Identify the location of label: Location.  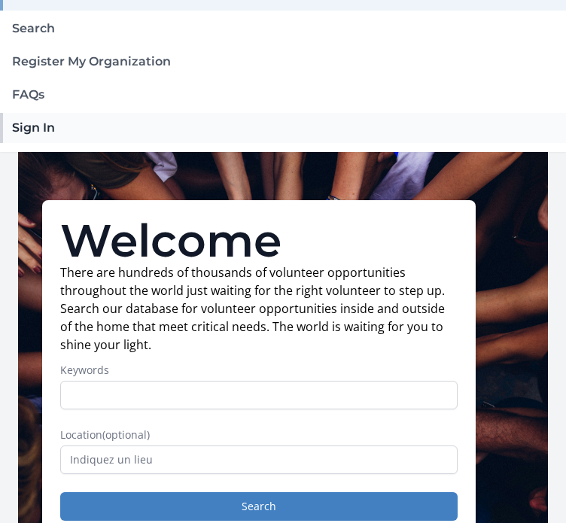
(259, 435).